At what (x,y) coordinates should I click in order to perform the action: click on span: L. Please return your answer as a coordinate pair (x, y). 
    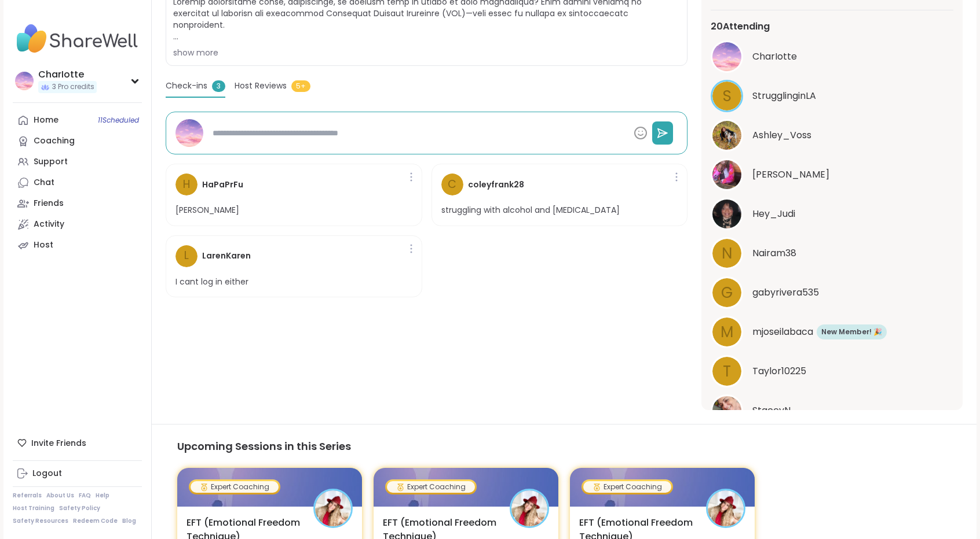
    Looking at the image, I should click on (186, 256).